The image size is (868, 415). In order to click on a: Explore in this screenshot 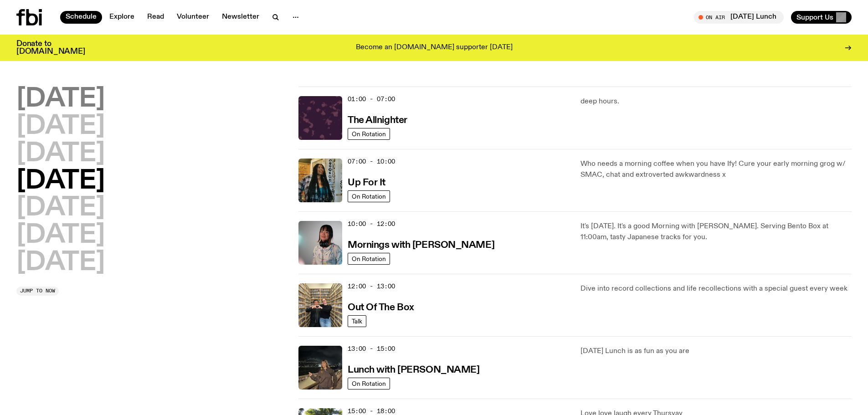, I will do `click(122, 17)`.